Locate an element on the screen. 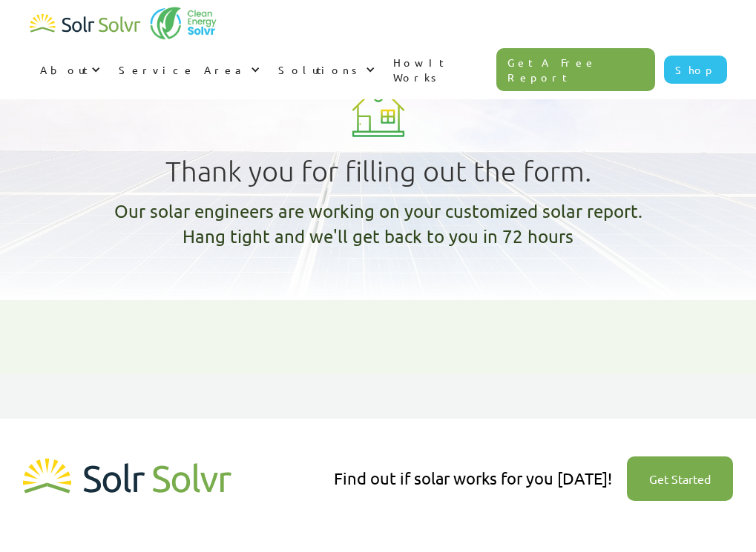  h1: Thank you for filling out the form. is located at coordinates (378, 171).